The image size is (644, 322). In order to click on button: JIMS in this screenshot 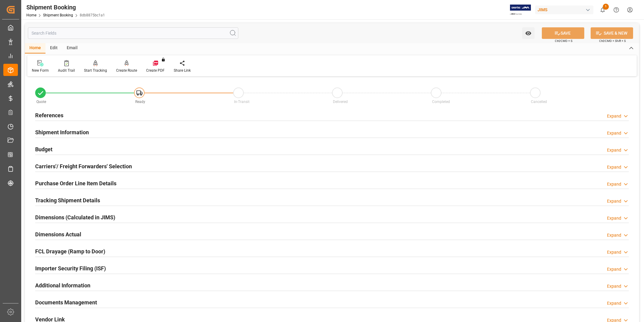, I will do `click(565, 10)`.